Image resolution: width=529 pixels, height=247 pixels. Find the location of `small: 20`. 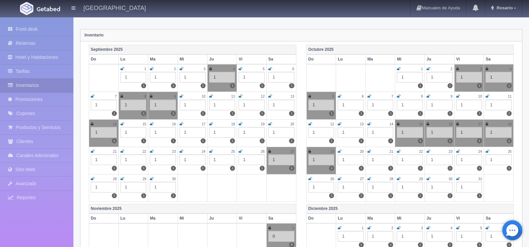

small: 20 is located at coordinates (362, 151).